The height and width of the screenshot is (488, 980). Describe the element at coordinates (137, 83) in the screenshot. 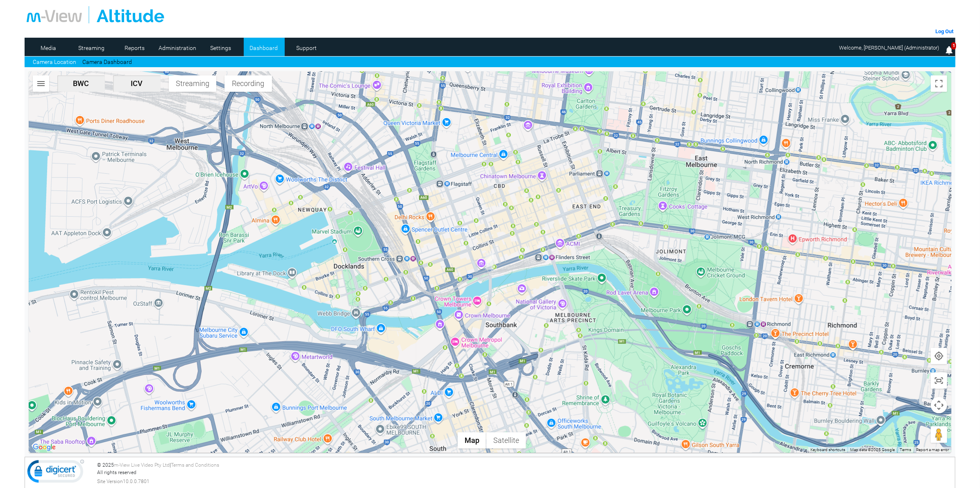

I see `button: ICV` at that location.